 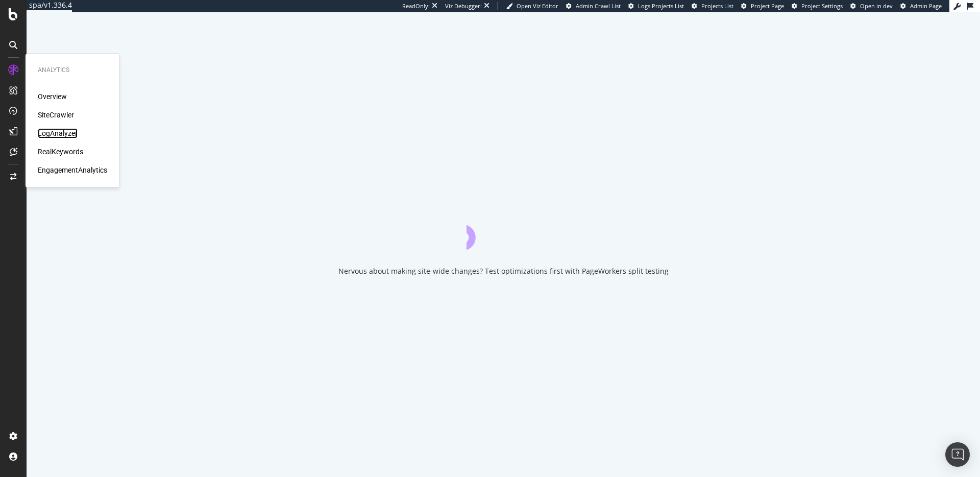 I want to click on a: Admin Crawl List, so click(x=593, y=6).